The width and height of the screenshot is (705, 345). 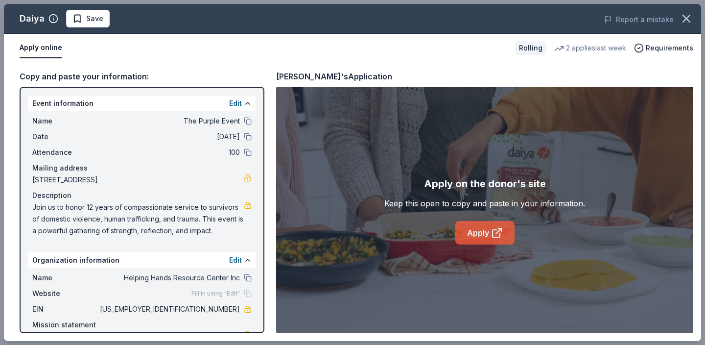 I want to click on div: Mission statement, so click(x=142, y=325).